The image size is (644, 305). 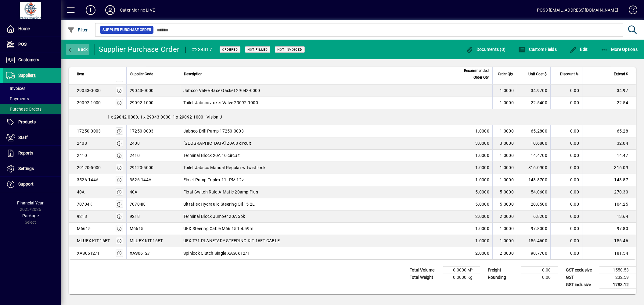 What do you see at coordinates (32, 29) in the screenshot?
I see `a: Home` at bounding box center [32, 29].